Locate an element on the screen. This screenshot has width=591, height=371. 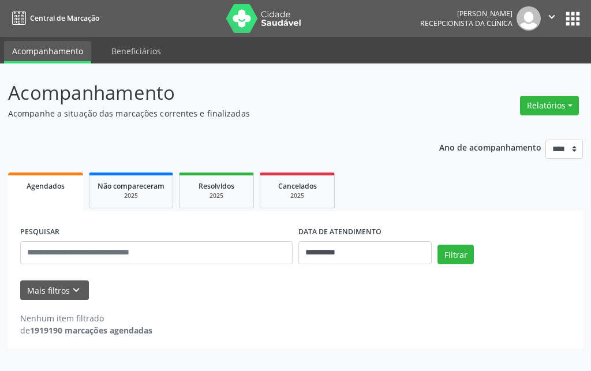
p: Acompanhamento is located at coordinates (209, 93).